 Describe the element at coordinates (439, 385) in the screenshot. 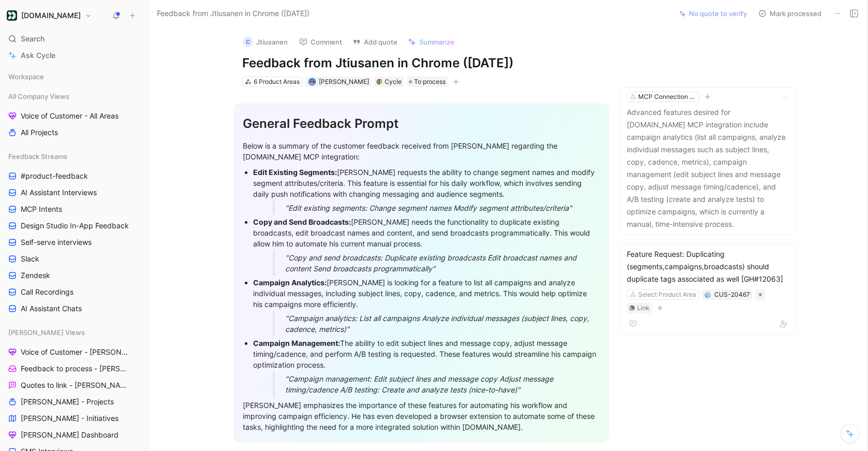

I see `div: "Campaign management: Edit subject lines and message copy Adjust message timing/cadence A/B testi...` at that location.